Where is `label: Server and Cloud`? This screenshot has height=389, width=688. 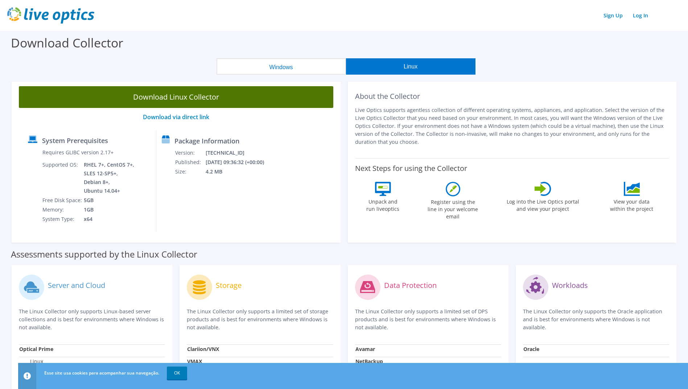
label: Server and Cloud is located at coordinates (77, 286).